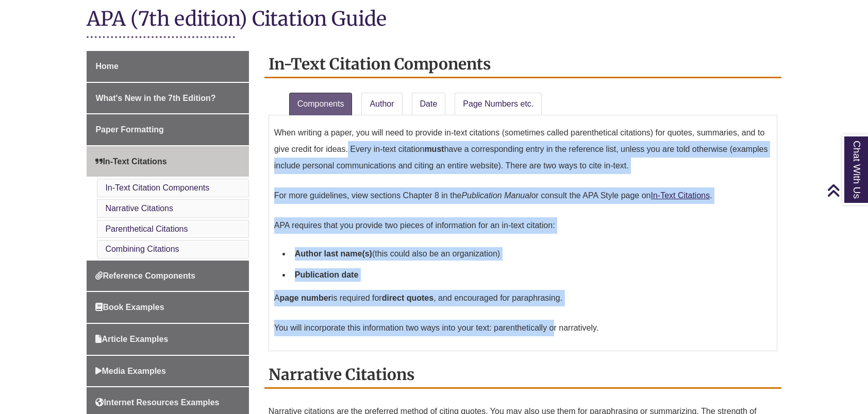 This screenshot has width=868, height=414. What do you see at coordinates (523, 196) in the screenshot?
I see `p: For more guidelines, view sections Chapter 8 in the or consult the APA Style page on .` at bounding box center [523, 196].